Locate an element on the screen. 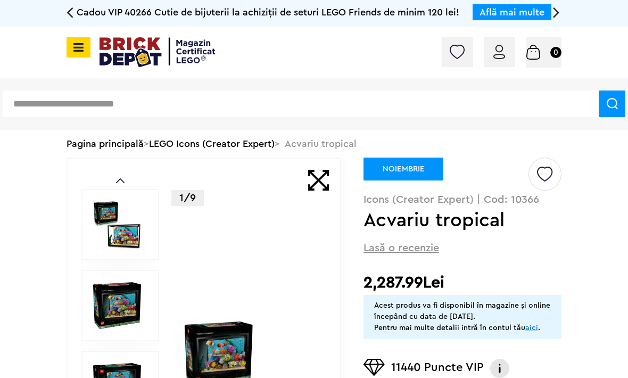  span: Lasă o recenzie is located at coordinates (402, 248).